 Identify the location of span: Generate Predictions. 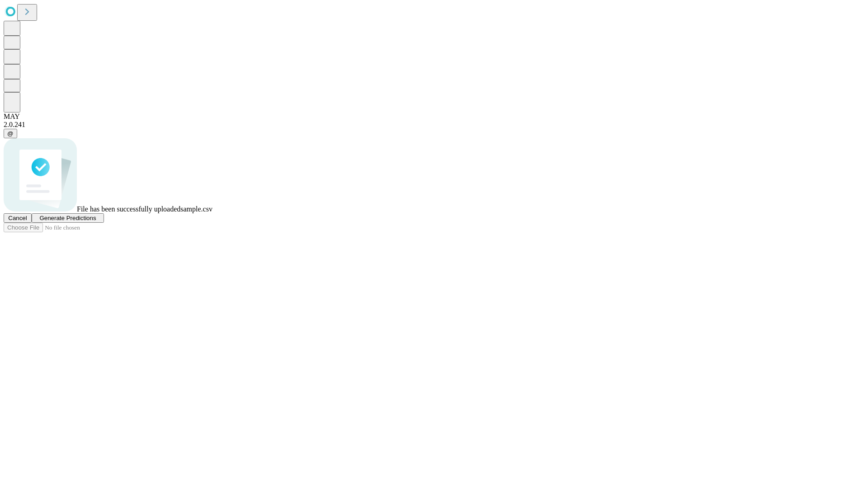
(67, 218).